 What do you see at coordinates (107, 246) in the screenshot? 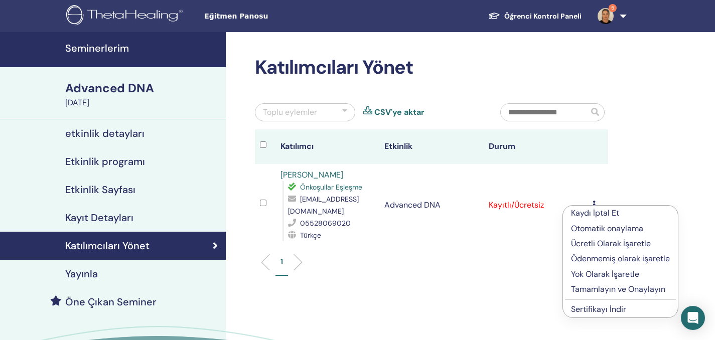
I see `h4: Katılımcıları Yönet` at bounding box center [107, 246].